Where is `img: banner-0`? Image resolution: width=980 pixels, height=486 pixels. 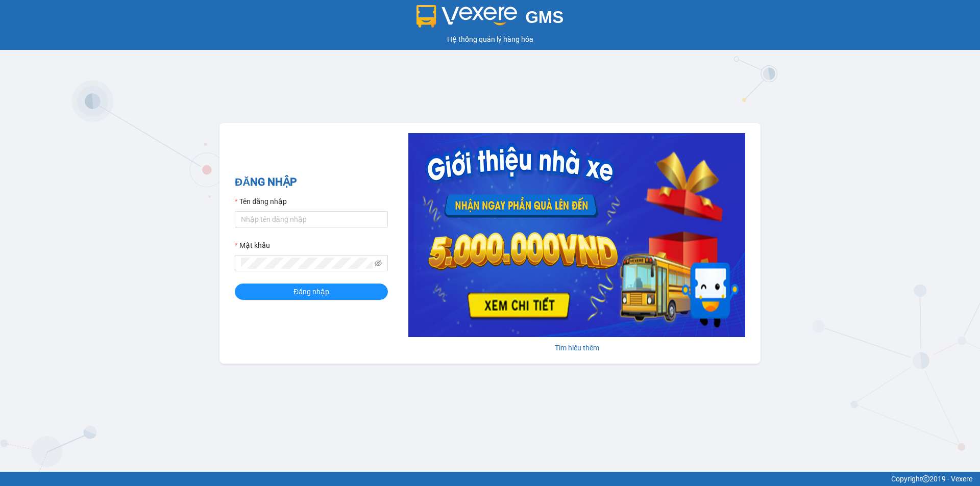
img: banner-0 is located at coordinates (576, 236).